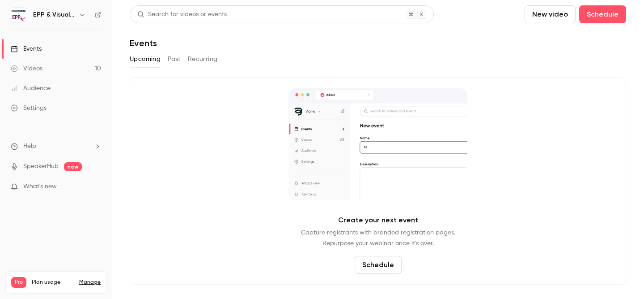 Image resolution: width=644 pixels, height=299 pixels. Describe the element at coordinates (19, 282) in the screenshot. I see `span: Pro` at that location.